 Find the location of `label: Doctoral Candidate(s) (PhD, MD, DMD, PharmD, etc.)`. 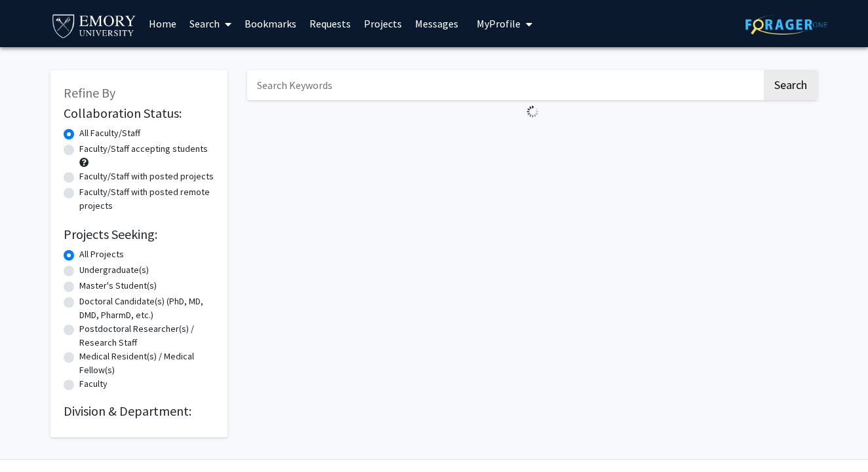

label: Doctoral Candidate(s) (PhD, MD, DMD, PharmD, etc.) is located at coordinates (147, 308).